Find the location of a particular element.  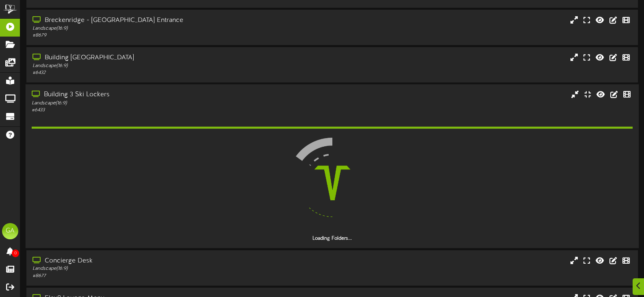

img: loading-spinner-4.png is located at coordinates (332, 183).